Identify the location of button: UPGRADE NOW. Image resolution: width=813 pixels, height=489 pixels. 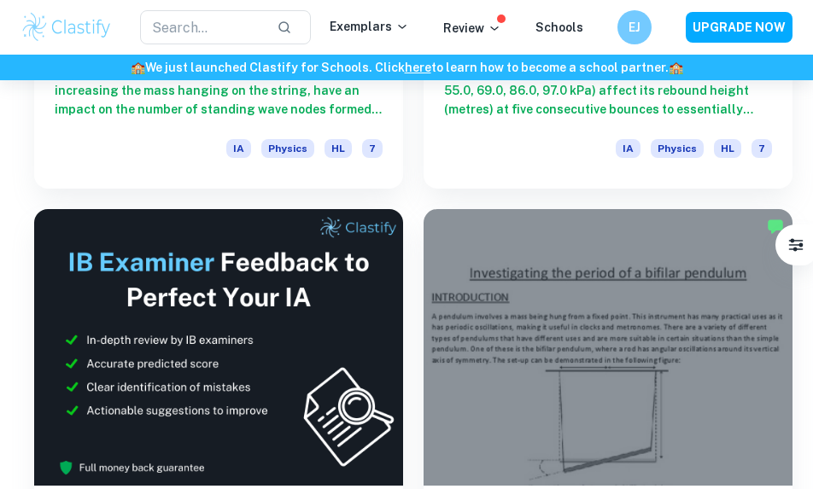
(739, 27).